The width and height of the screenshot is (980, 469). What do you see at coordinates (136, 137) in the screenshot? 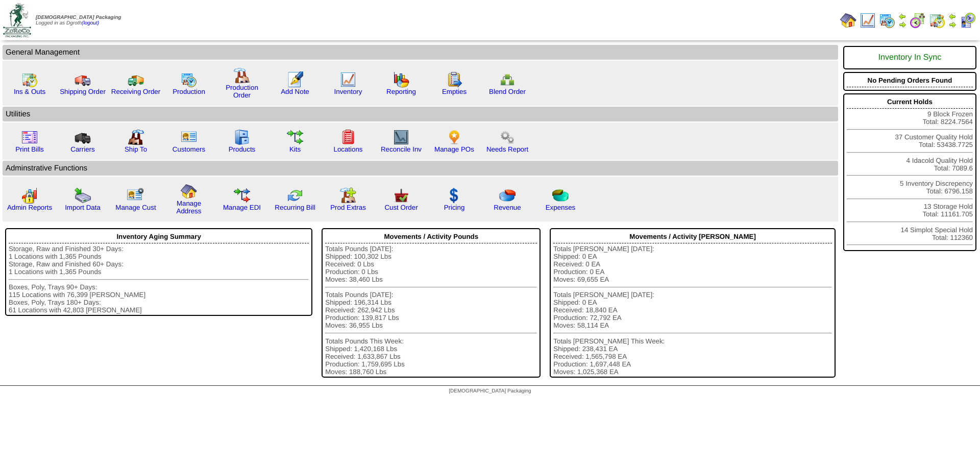
I see `img: factory2.gif` at bounding box center [136, 137].